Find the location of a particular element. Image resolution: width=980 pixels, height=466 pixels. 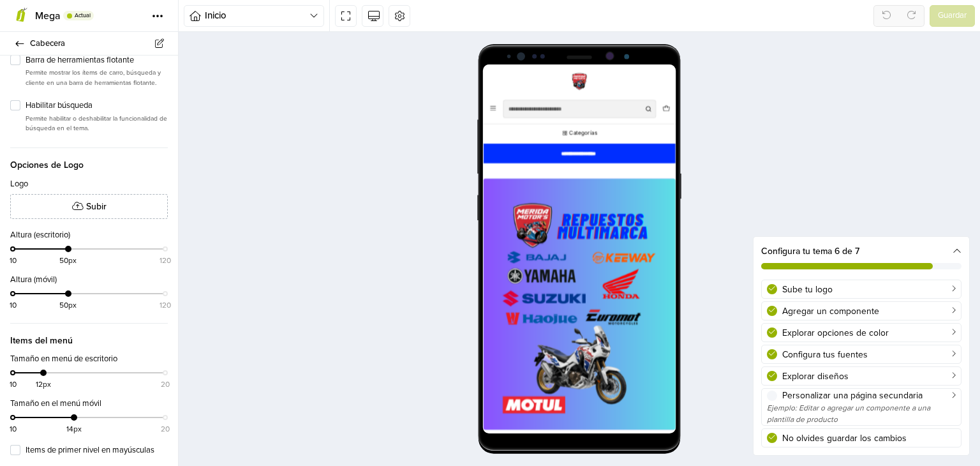

span: 12px is located at coordinates (43, 384).